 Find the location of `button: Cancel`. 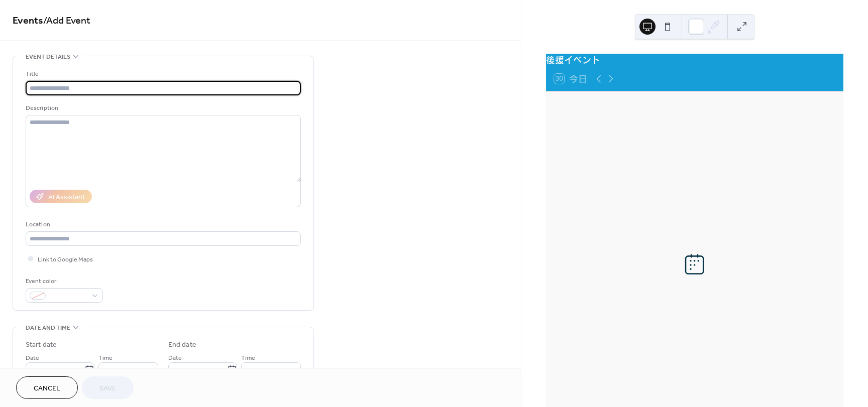

button: Cancel is located at coordinates (46, 388).